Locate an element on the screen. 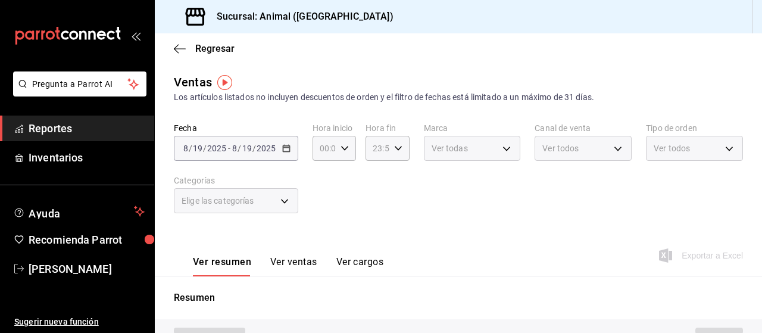 The height and width of the screenshot is (333, 762). button: Ver cargos is located at coordinates (360, 266).